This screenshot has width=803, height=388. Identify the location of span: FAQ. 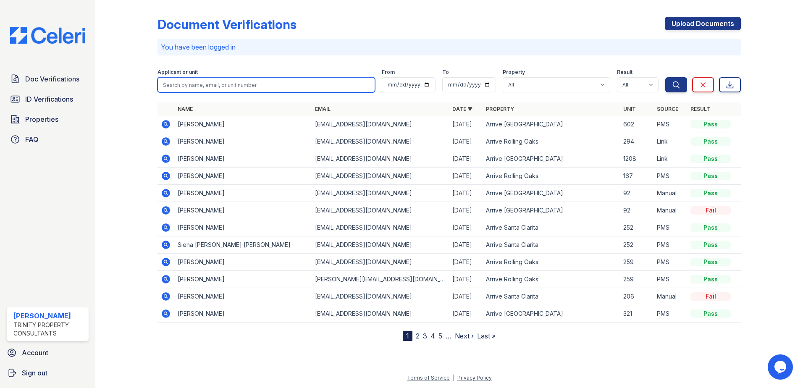
(32, 140).